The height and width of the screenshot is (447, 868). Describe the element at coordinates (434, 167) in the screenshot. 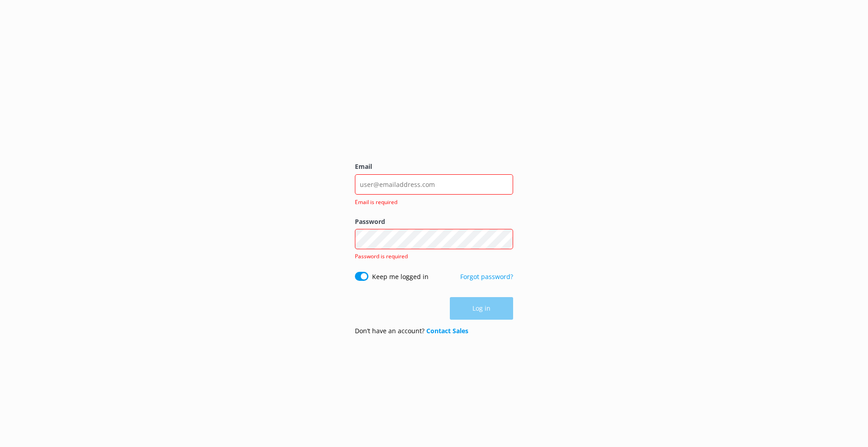

I see `label: Email` at that location.